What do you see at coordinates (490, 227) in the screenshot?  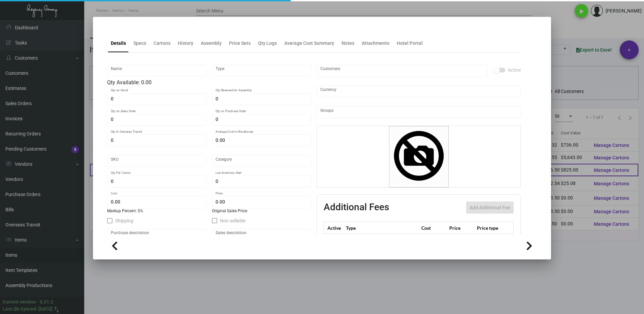 I see `th: Price type` at bounding box center [490, 227].